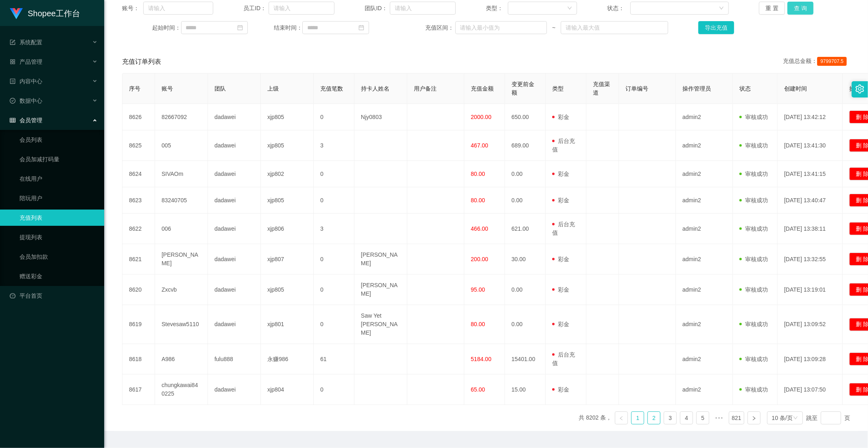  I want to click on span: 65.00, so click(477, 389).